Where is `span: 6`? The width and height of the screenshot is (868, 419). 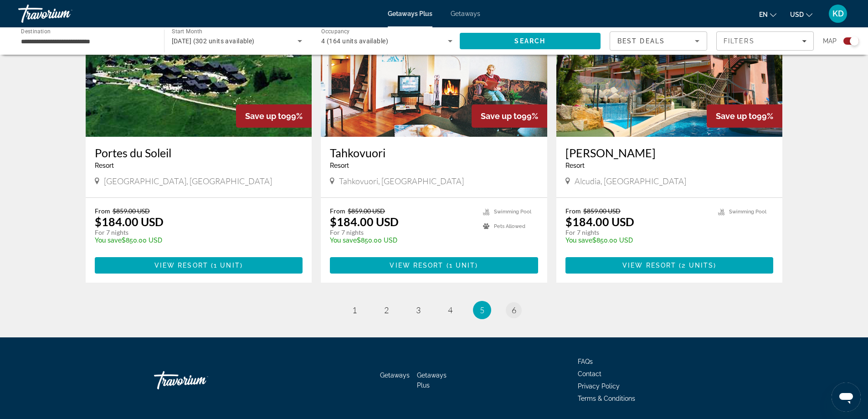 span: 6 is located at coordinates (514, 311).